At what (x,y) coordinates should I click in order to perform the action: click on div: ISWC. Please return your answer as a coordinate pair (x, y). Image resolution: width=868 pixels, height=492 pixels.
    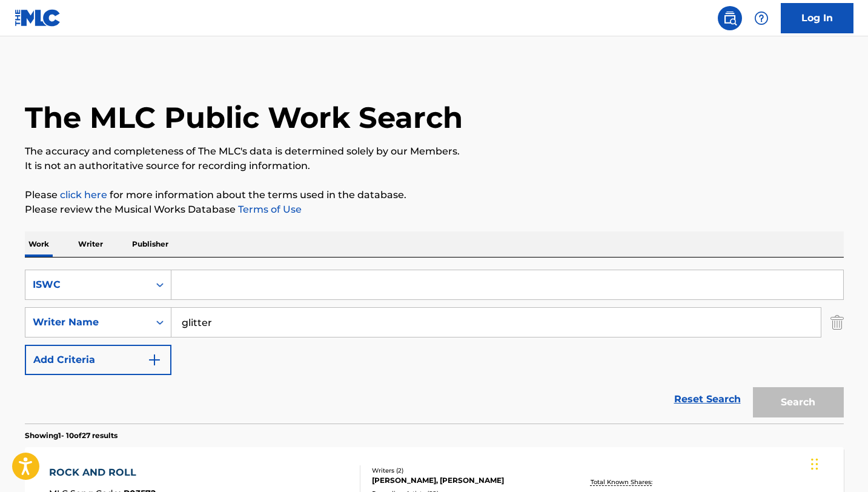
    Looking at the image, I should click on (87, 285).